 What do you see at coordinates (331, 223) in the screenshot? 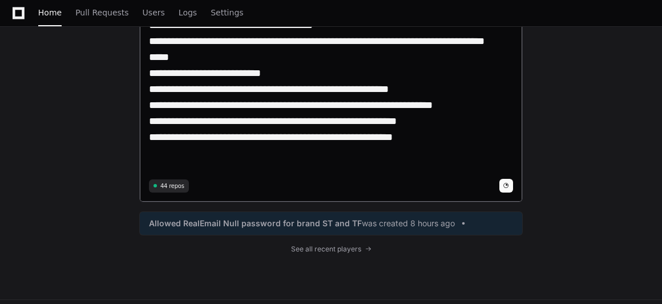
I see `a: Allowed RealEmail Null password for brand ST and TFwas created 8 hours ago` at bounding box center [331, 223].